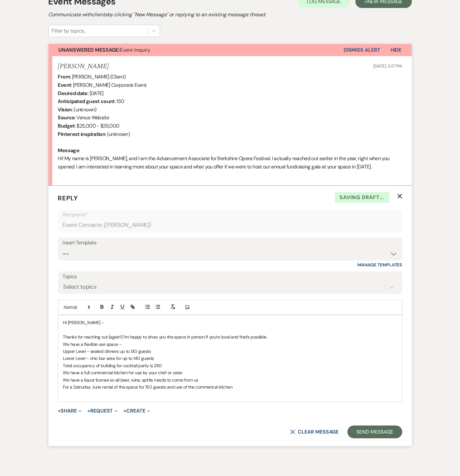  I want to click on b: Budget, so click(66, 126).